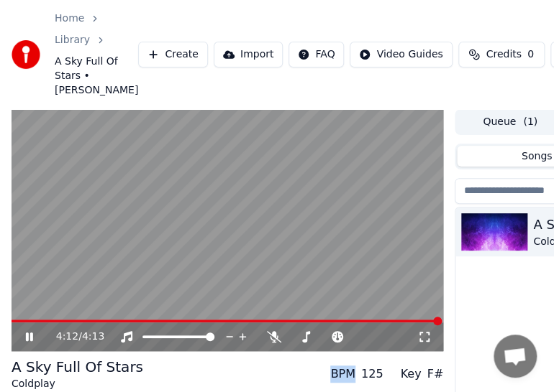 This screenshot has height=392, width=554. I want to click on a: Library, so click(72, 41).